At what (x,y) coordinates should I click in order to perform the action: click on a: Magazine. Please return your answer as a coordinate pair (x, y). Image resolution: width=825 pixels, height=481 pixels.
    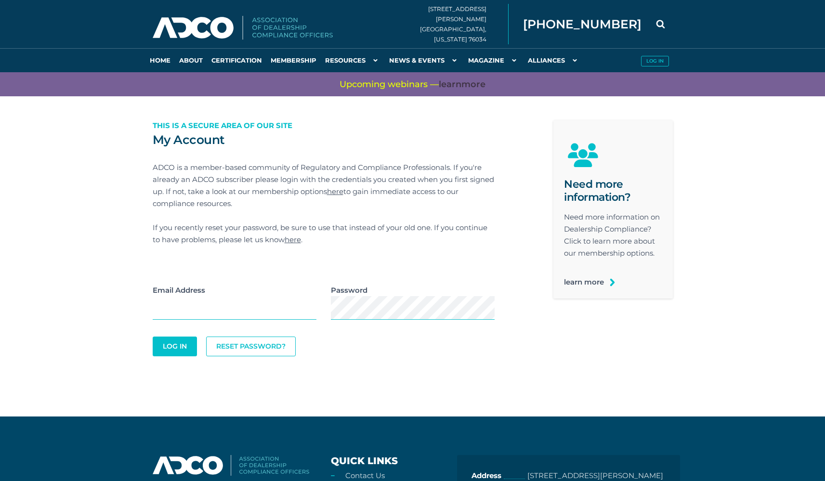
    Looking at the image, I should click on (494, 60).